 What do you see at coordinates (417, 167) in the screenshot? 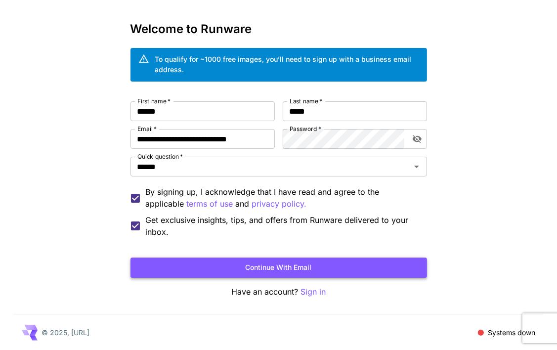
I see `button: Open` at bounding box center [417, 167].